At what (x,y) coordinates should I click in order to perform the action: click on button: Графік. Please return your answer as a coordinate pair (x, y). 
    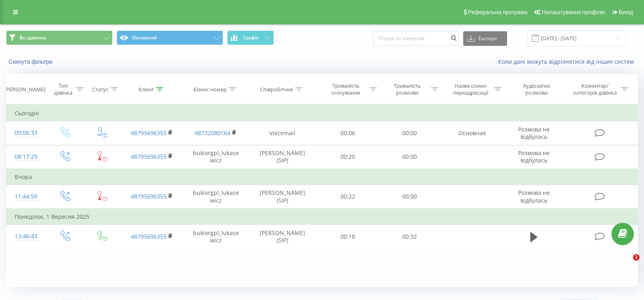
    Looking at the image, I should click on (250, 38).